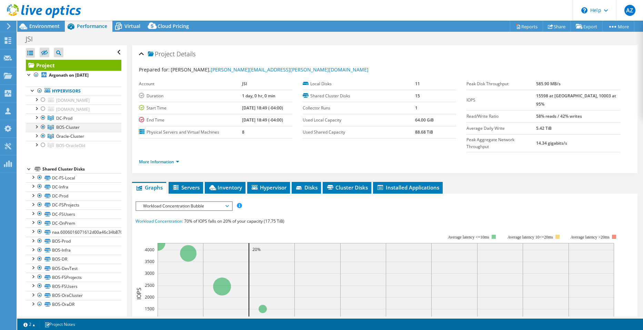  What do you see at coordinates (161, 54) in the screenshot?
I see `span: Project` at bounding box center [161, 54].